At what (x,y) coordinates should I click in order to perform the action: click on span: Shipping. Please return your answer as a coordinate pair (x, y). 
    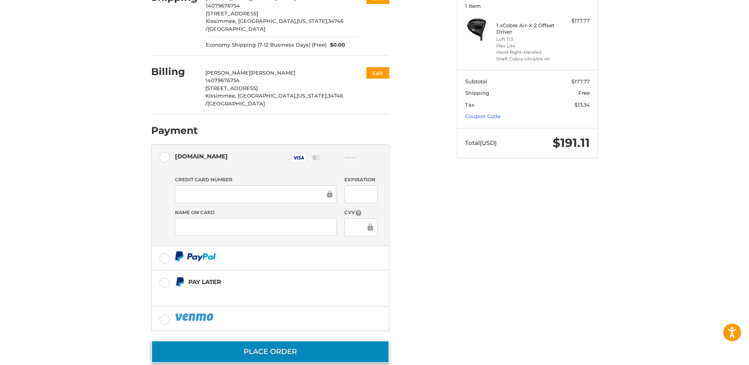
    Looking at the image, I should click on (477, 93).